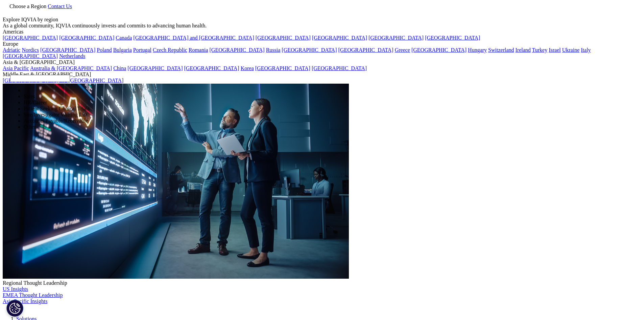 This screenshot has width=644, height=320. I want to click on a: Poland, so click(104, 50).